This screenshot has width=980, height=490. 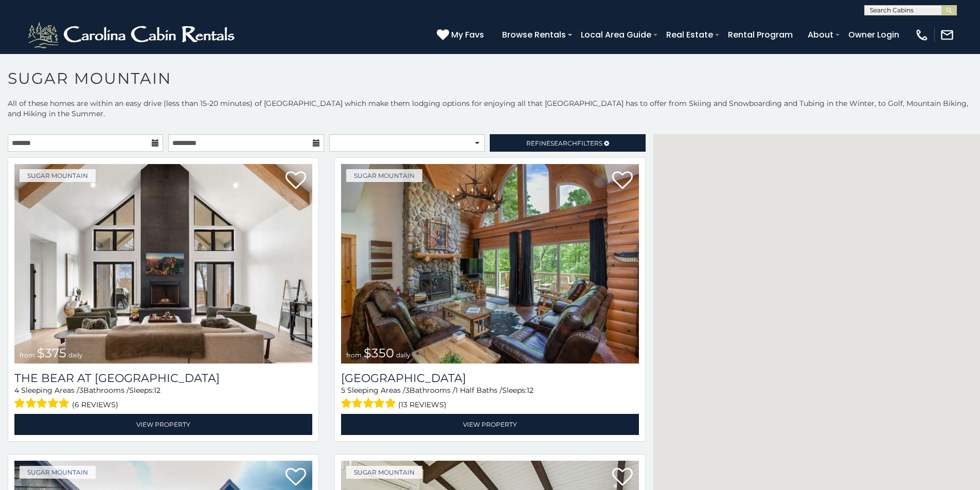 I want to click on span: My Favs, so click(x=468, y=35).